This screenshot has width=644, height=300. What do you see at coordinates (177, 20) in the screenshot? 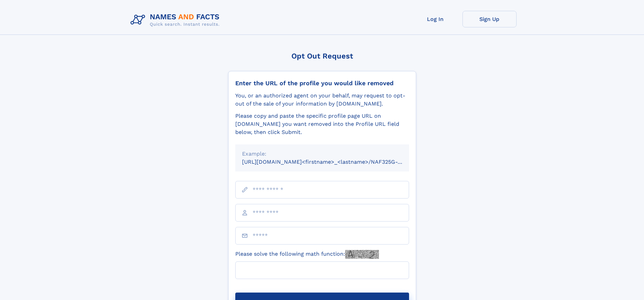
I see `img: Logo Names and Facts` at bounding box center [177, 20].